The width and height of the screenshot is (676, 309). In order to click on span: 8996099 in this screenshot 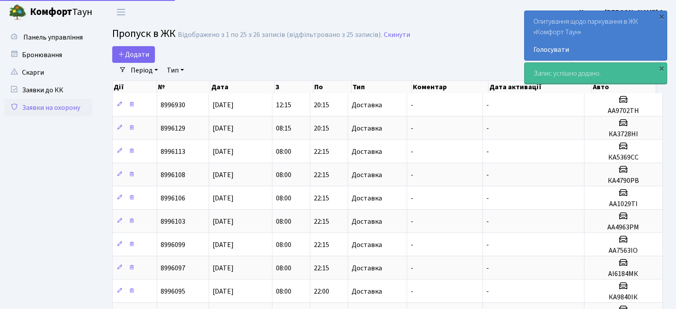, I will do `click(173, 245)`.